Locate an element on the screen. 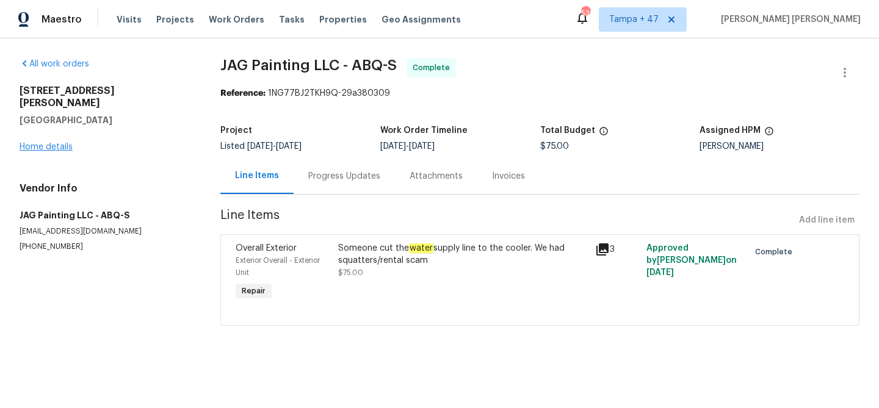 The height and width of the screenshot is (408, 879). span: The hpm assigned to this work order. is located at coordinates (769, 134).